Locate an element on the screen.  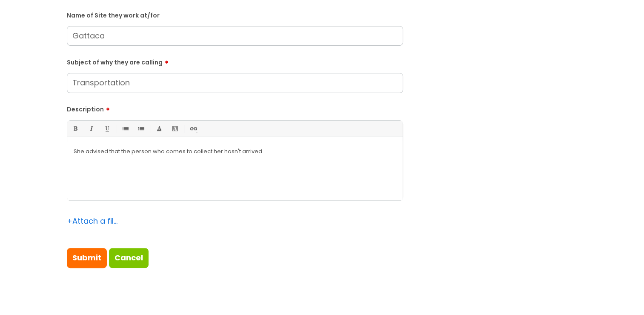
a: • Unordered List (Ctrl-Shift-7) is located at coordinates (125, 129).